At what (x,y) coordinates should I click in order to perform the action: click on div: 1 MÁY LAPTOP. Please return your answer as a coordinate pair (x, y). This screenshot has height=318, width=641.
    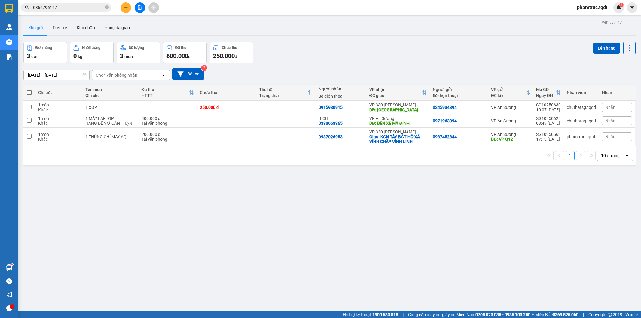
    Looking at the image, I should click on (110, 118).